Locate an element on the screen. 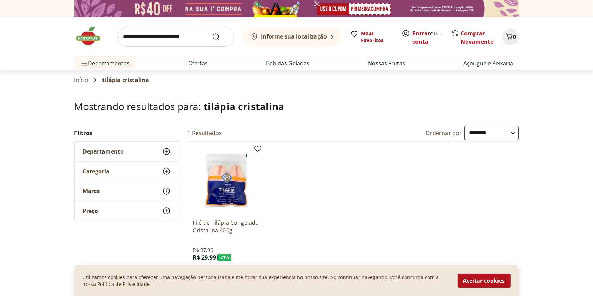  input: search is located at coordinates (176, 37).